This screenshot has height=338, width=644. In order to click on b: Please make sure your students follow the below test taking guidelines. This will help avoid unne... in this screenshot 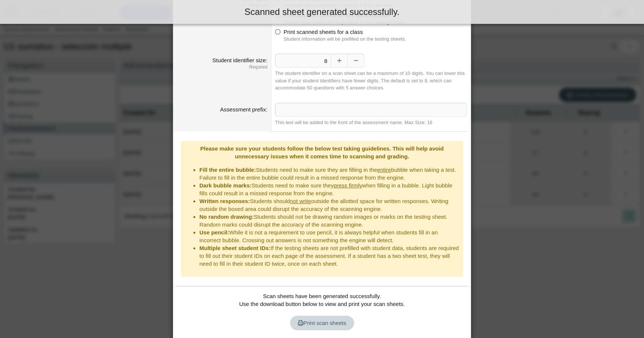, I will do `click(322, 152)`.